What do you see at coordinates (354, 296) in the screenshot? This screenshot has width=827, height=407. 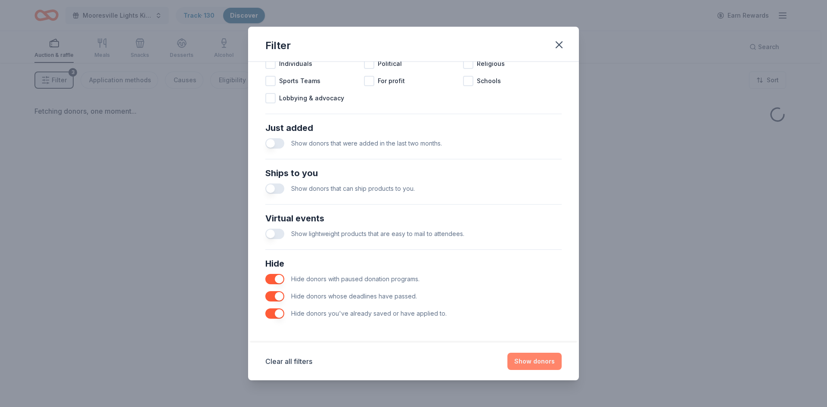 I see `span: Hide donors whose deadlines have passed.` at bounding box center [354, 296].